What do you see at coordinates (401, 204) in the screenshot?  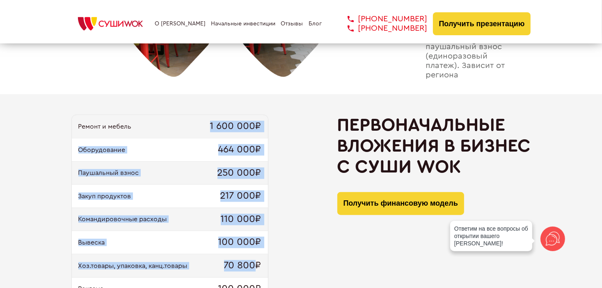 I see `button: Получить финансовую модель` at bounding box center [401, 204].